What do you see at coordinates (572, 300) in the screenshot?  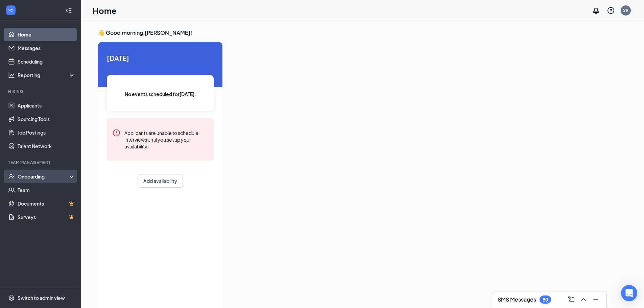 I see `svg: ComposeMessage` at bounding box center [572, 300].